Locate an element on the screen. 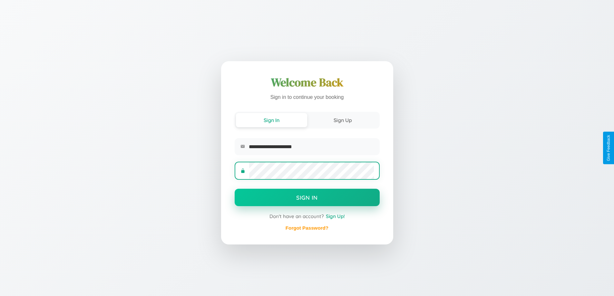 This screenshot has height=296, width=614. a: Forgot Password? is located at coordinates (307, 228).